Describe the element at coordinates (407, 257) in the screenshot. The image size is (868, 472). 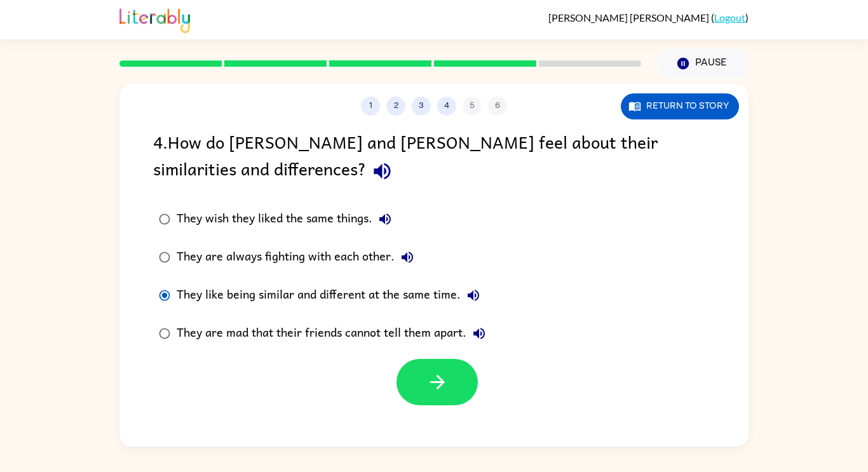
I see `button: They are always fighting with each other.` at that location.